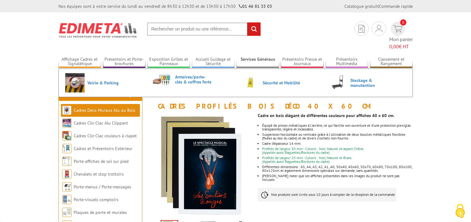  I want to click on img: Porte-affiches de sol sur pied, so click(67, 161).